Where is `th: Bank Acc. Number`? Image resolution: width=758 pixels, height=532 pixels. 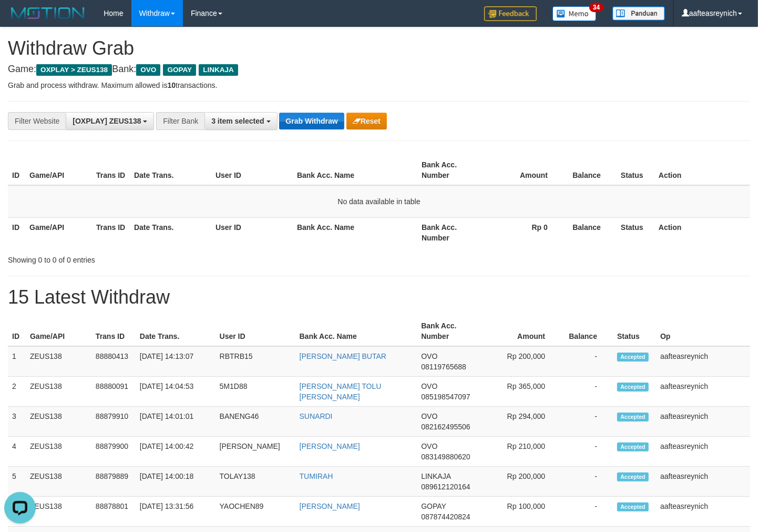 th: Bank Acc. Number is located at coordinates (450, 331).